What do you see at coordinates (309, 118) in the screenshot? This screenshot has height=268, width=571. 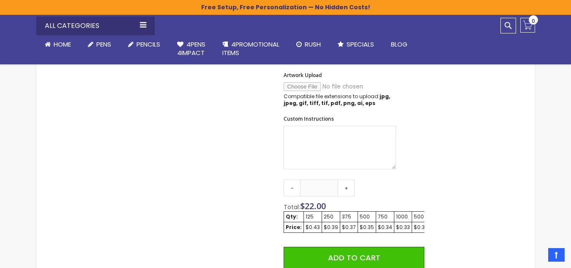 I see `span: Custom Instructions` at bounding box center [309, 118].